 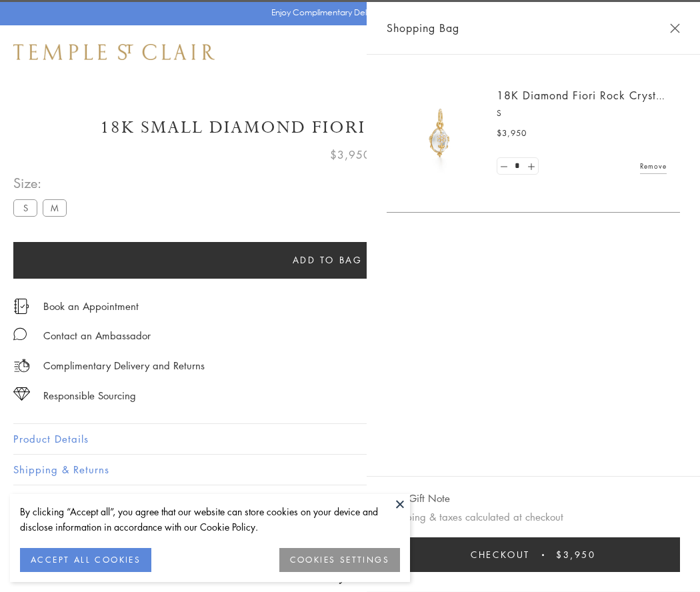 What do you see at coordinates (346, 13) in the screenshot?
I see `p: Enjoy Complimentary Delivery & Returns` at bounding box center [346, 13].